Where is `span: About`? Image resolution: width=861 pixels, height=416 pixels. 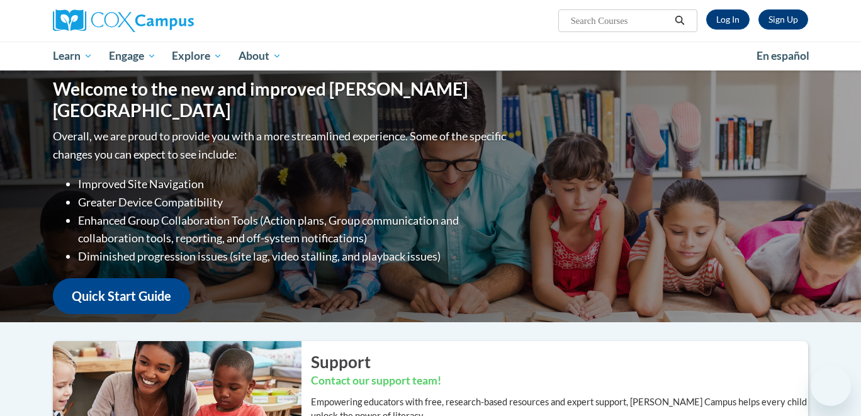 span: About is located at coordinates (260, 56).